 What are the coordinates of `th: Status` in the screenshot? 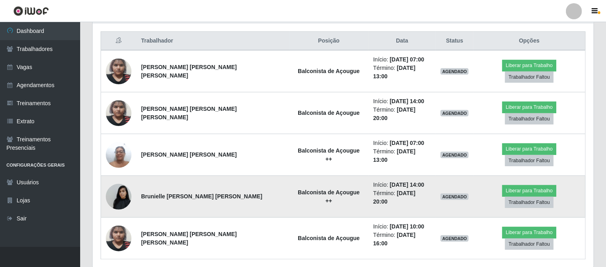 It's located at (455, 41).